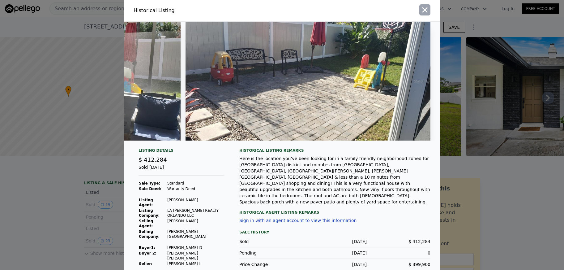  Describe the element at coordinates (182, 152) in the screenshot. I see `div: Listing Details` at that location.